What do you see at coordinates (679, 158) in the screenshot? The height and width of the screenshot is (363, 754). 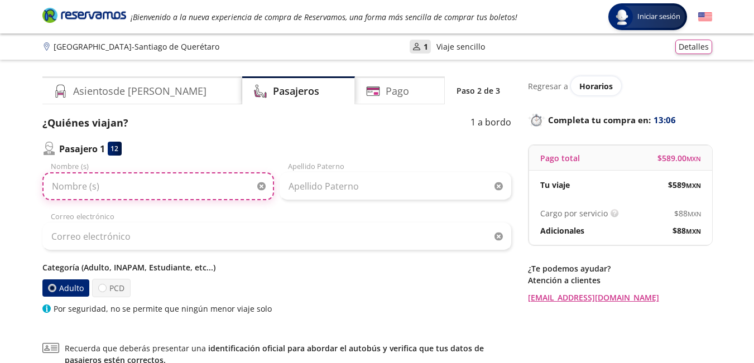 I see `span: $ 589.00` at bounding box center [679, 158].